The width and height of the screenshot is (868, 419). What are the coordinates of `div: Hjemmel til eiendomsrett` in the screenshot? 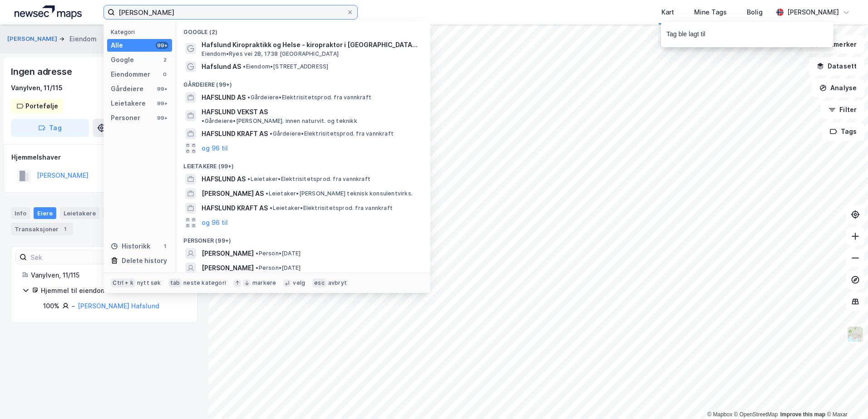 It's located at (113, 291).